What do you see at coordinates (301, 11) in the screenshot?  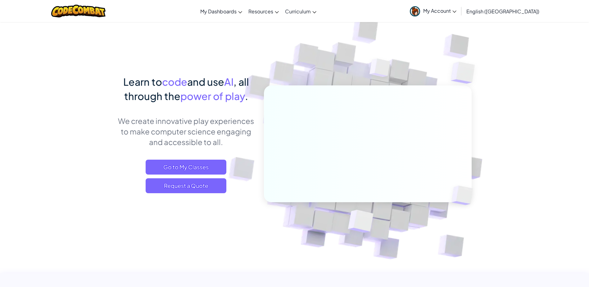 I see `a: Curriculum` at bounding box center [301, 11].